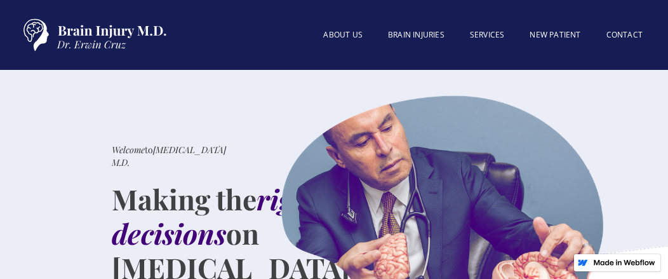  I want to click on div: to, so click(171, 156).